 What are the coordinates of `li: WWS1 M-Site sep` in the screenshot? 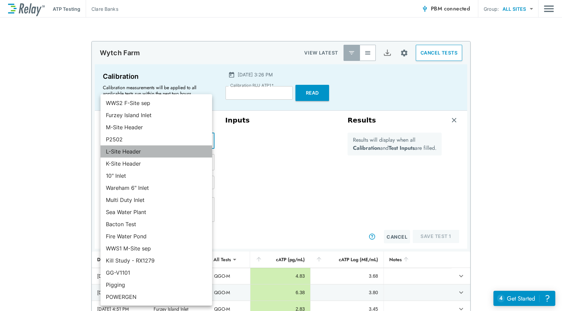 It's located at (156, 248).